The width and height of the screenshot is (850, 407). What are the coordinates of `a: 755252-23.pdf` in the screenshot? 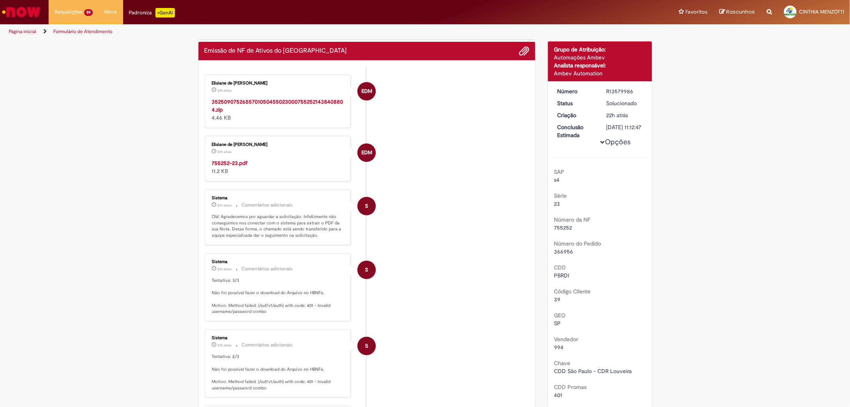 It's located at (230, 163).